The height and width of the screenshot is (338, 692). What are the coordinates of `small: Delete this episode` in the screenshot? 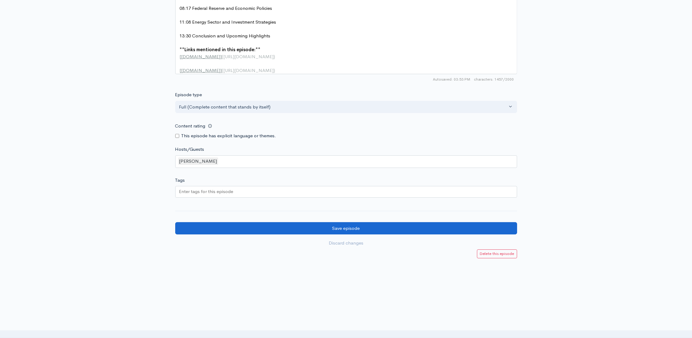 It's located at (497, 253).